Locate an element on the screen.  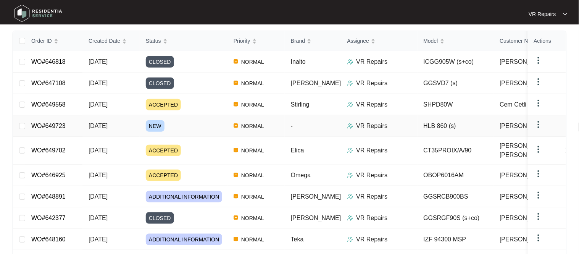
a: WO#649702 is located at coordinates (48, 150).